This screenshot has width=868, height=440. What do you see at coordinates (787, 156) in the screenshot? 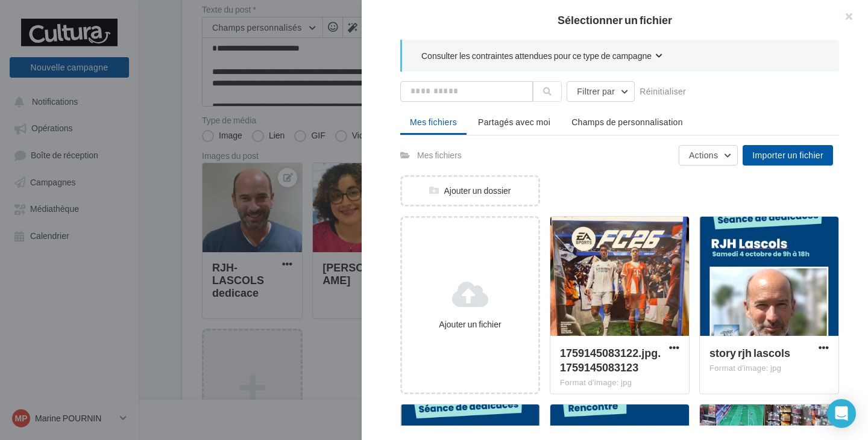
I see `button: Importer un fichier` at bounding box center [787, 156].